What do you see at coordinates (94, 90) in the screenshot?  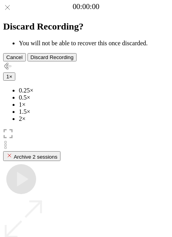 I see `li: 0.25×` at bounding box center [94, 90].